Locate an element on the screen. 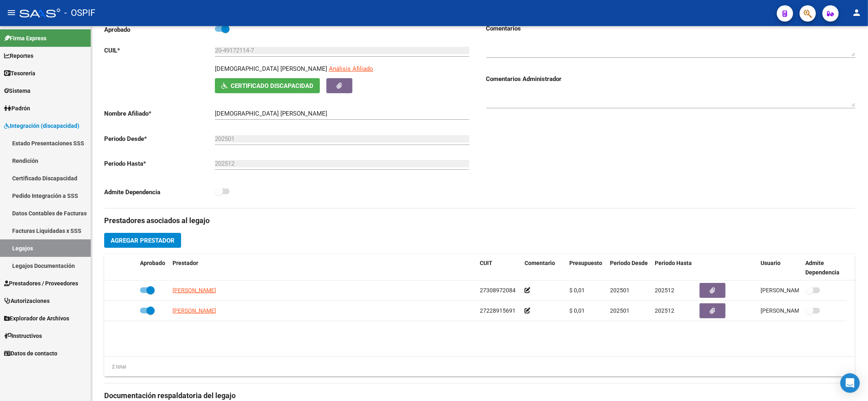  datatable-header-cell: CUIT is located at coordinates (500, 268).